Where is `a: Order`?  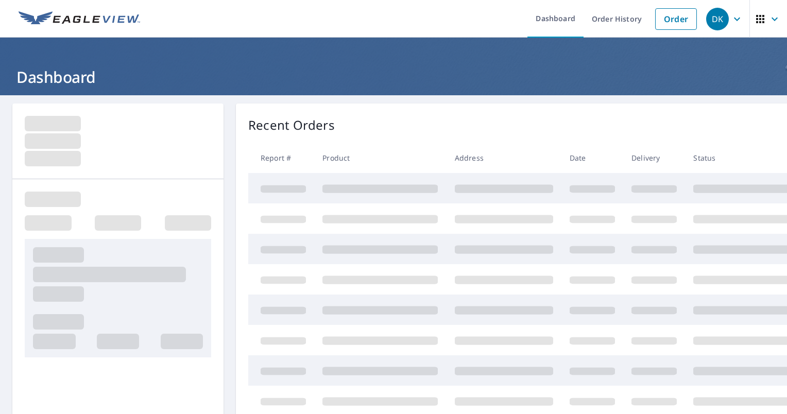
a: Order is located at coordinates (676, 19).